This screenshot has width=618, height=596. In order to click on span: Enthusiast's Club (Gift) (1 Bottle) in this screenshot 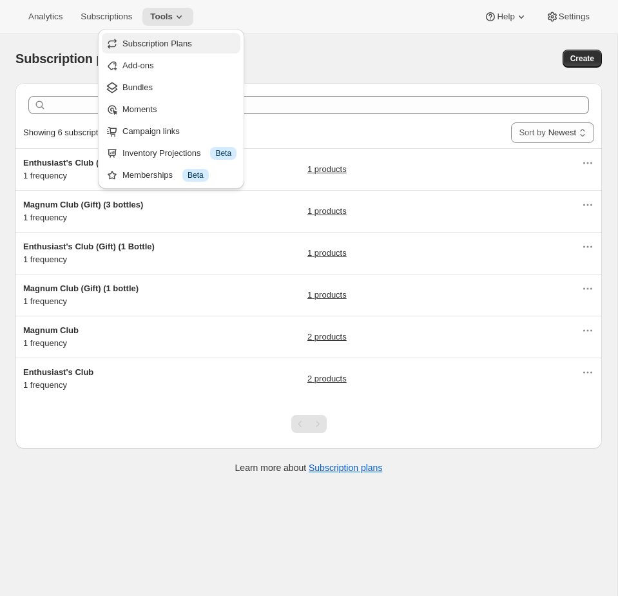, I will do `click(89, 246)`.